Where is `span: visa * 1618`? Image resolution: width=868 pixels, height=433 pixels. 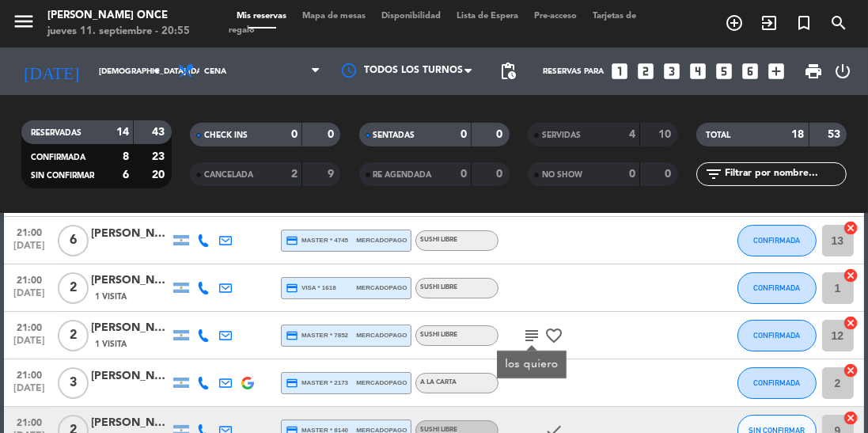 span: visa * 1618 is located at coordinates (310, 288).